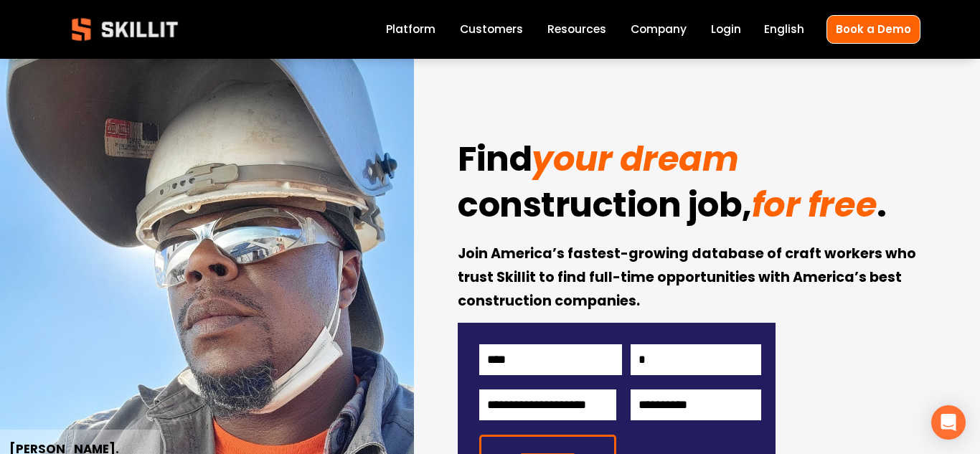 The width and height of the screenshot is (980, 454). What do you see at coordinates (658, 29) in the screenshot?
I see `a: Company` at bounding box center [658, 29].